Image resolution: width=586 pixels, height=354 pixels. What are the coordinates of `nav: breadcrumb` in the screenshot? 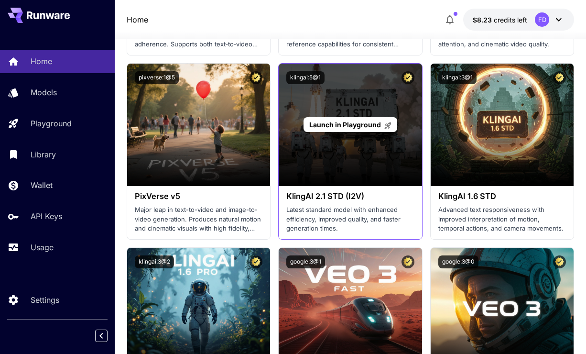 It's located at (137, 20).